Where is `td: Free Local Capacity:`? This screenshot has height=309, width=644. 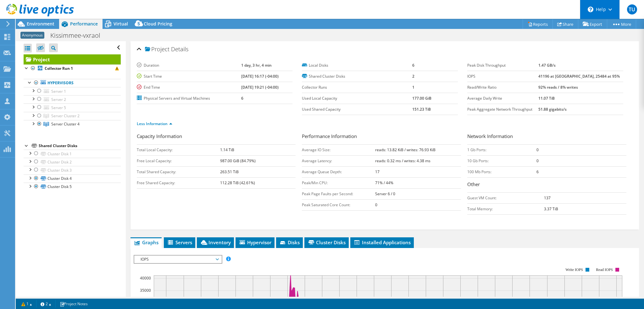 td: Free Local Capacity: is located at coordinates (179, 160).